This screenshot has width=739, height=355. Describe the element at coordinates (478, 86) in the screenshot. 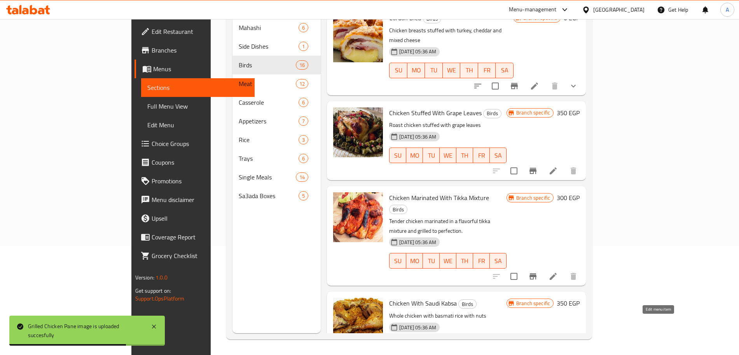

I see `button: sort-choices` at that location.